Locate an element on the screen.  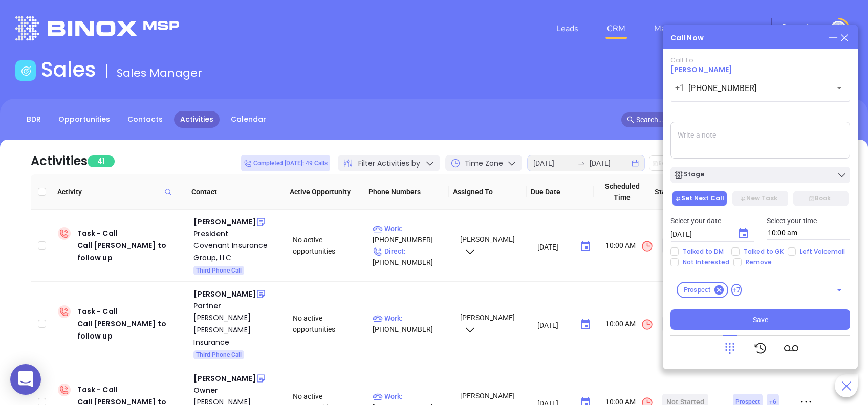
p: Select your time is located at coordinates (808, 221).